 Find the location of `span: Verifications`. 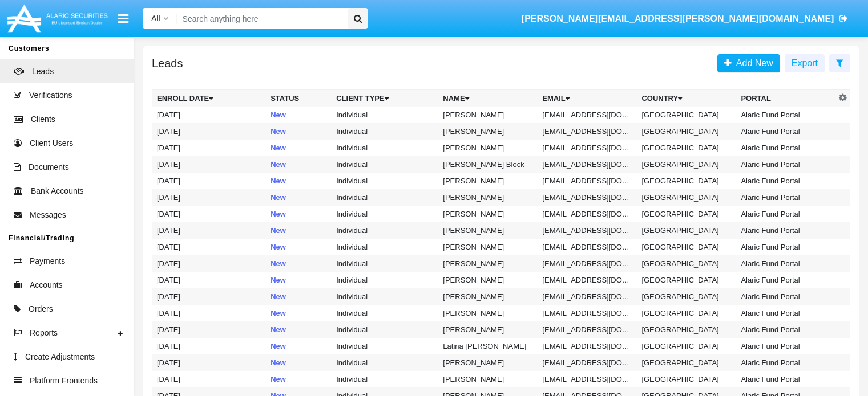

span: Verifications is located at coordinates (51, 96).